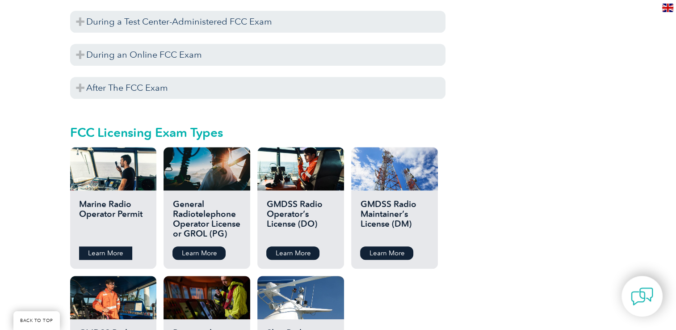 The height and width of the screenshot is (330, 676). I want to click on h2: General Radiotelephone Operator License or GROL (PG), so click(206, 219).